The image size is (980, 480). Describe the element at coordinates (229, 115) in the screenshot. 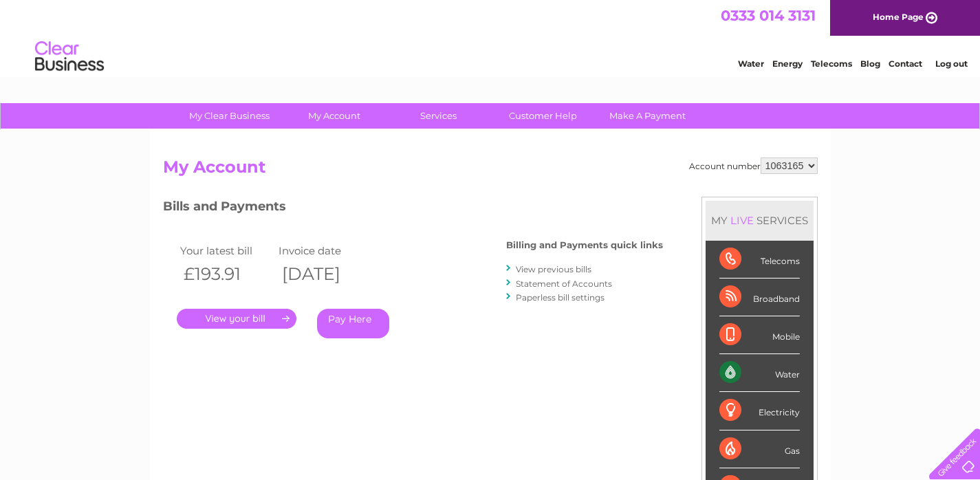

I see `a: My Clear Business` at that location.